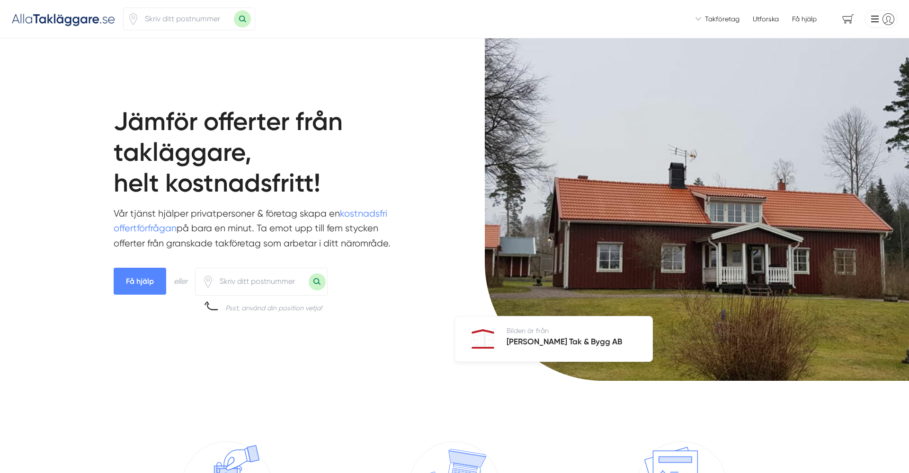 The width and height of the screenshot is (909, 473). Describe the element at coordinates (722, 19) in the screenshot. I see `span: Takföretag` at that location.